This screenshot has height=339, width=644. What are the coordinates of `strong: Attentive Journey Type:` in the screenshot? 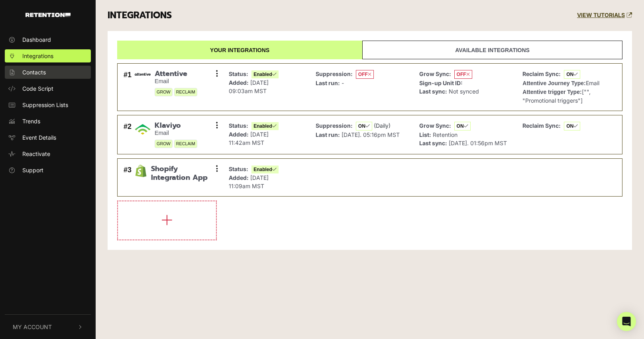 It's located at (554, 83).